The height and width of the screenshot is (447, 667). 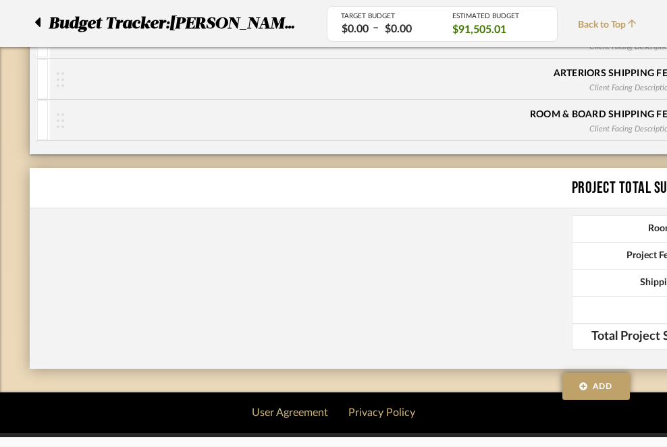 What do you see at coordinates (289, 413) in the screenshot?
I see `a: User Agreement` at bounding box center [289, 413].